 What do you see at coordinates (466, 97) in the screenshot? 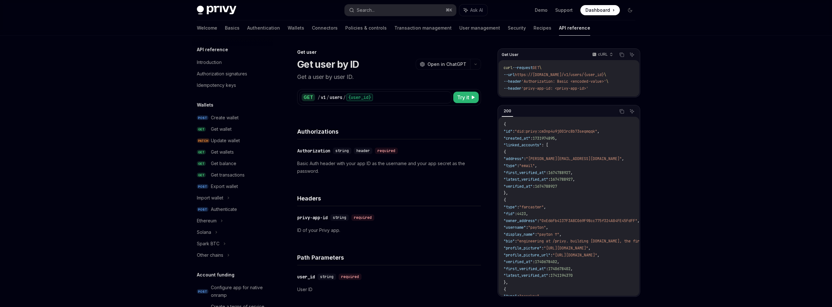
I see `button: Try it` at bounding box center [466, 97].